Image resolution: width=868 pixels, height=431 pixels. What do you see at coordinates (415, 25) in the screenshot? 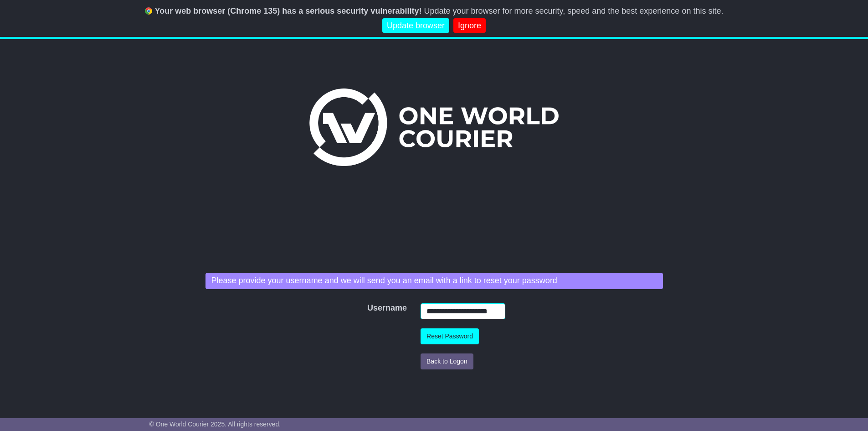
I see `a: Update browser` at bounding box center [415, 25].